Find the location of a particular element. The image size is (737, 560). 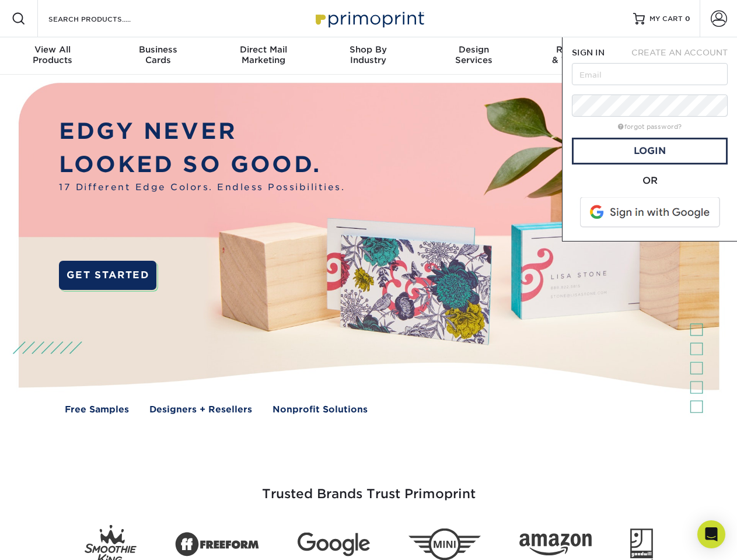

div: Cards is located at coordinates (157, 55).